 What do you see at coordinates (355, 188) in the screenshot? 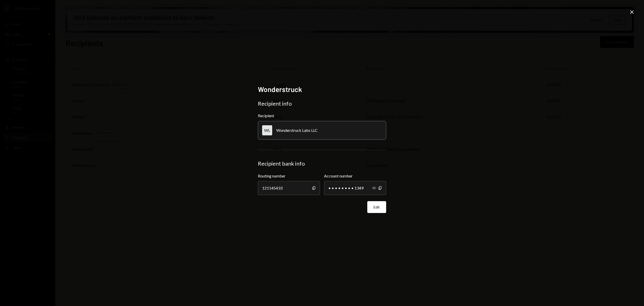
I see `div: • • • • • • • • 1349` at bounding box center [355, 188].